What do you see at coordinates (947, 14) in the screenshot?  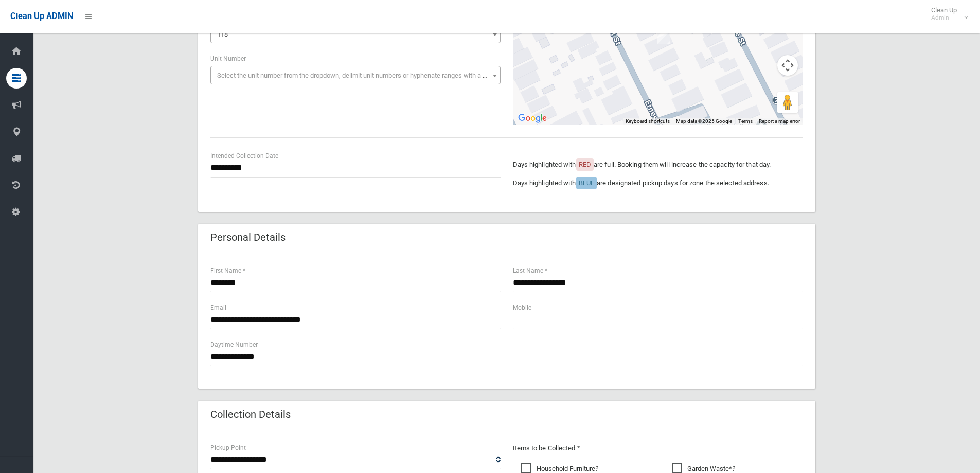 I see `span: Clean Up` at bounding box center [947, 14].